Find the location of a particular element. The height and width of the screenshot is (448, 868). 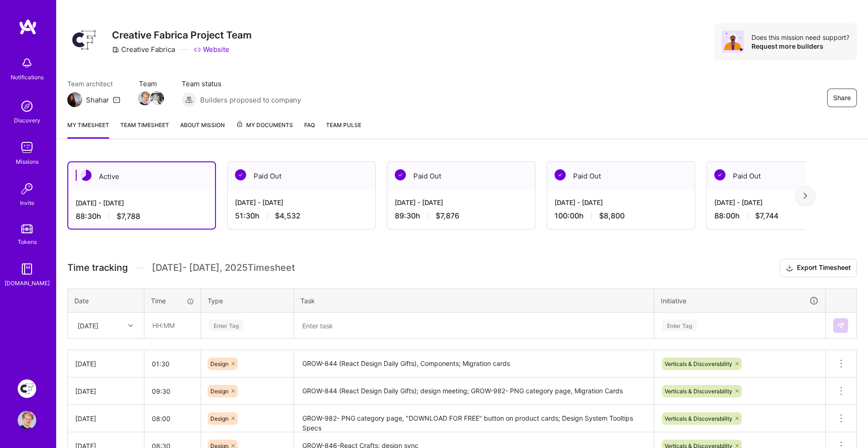

img: teamwork is located at coordinates (27, 148).